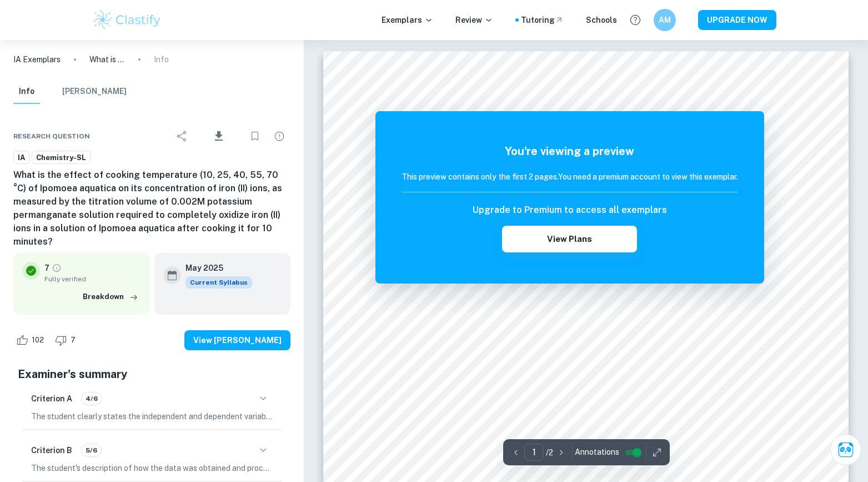 The image size is (868, 482). What do you see at coordinates (152, 208) in the screenshot?
I see `h6: What is the effect of cooking temperature (10, 25, 40, 55, 70 °C) of Ipomoea aquatica on its conc...` at bounding box center [152, 208].